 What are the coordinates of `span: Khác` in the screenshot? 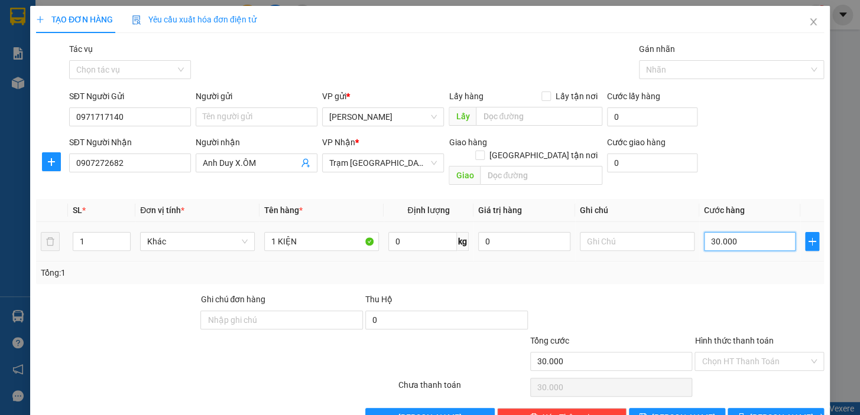 It's located at (197, 242).